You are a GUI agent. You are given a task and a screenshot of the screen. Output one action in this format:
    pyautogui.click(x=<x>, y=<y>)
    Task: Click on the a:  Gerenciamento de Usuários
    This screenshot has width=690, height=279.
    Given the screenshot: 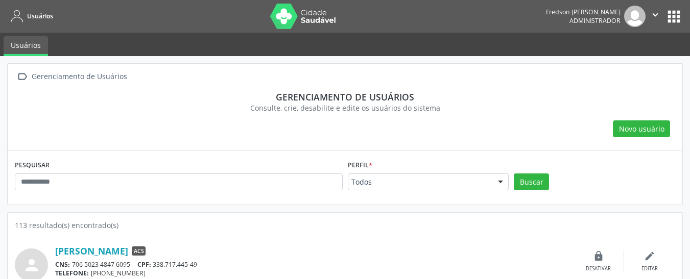 What is the action you would take?
    pyautogui.click(x=72, y=77)
    